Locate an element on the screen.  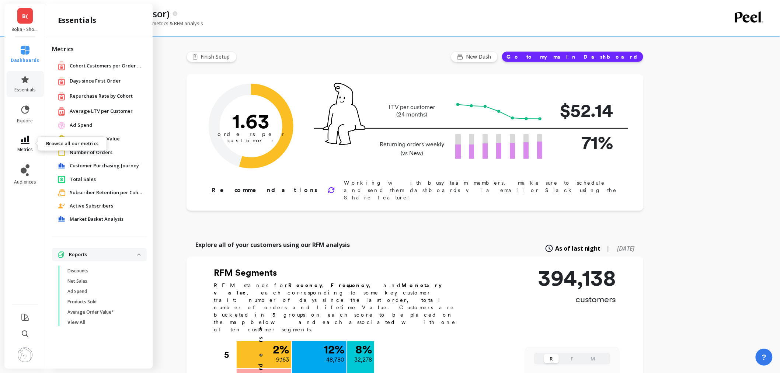
img: down caret icon is located at coordinates (139, 255).